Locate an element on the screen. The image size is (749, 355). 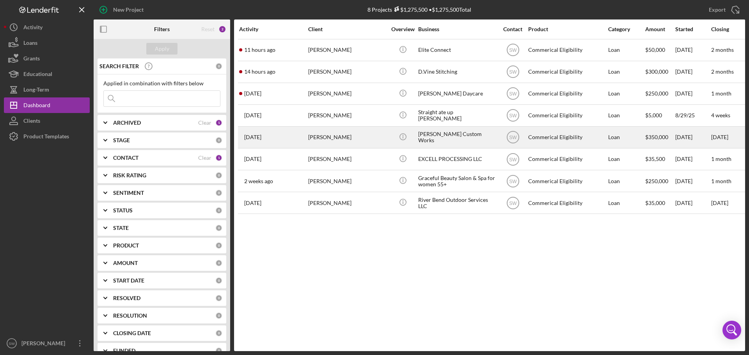
b: PRODUCT is located at coordinates (126, 246).